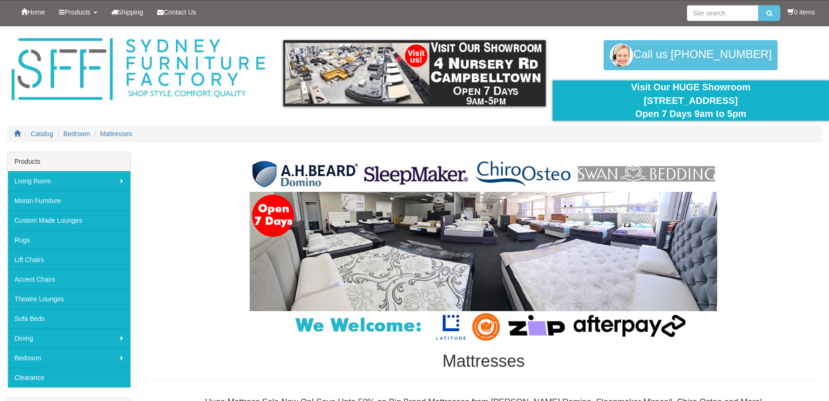 The width and height of the screenshot is (829, 401). I want to click on a: Mattresses, so click(116, 134).